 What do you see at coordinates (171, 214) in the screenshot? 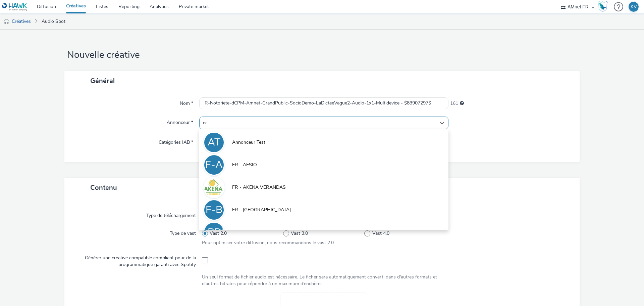
I see `label: Type de téléchargement` at bounding box center [171, 214].